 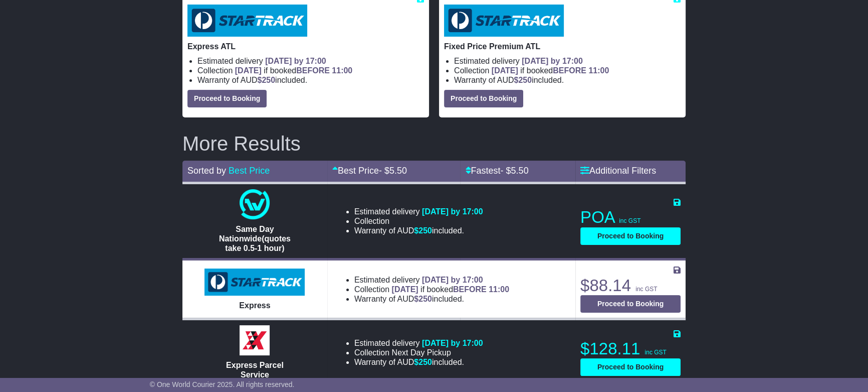 What do you see at coordinates (496, 171) in the screenshot?
I see `a: Fastest- $5.50` at bounding box center [496, 171].